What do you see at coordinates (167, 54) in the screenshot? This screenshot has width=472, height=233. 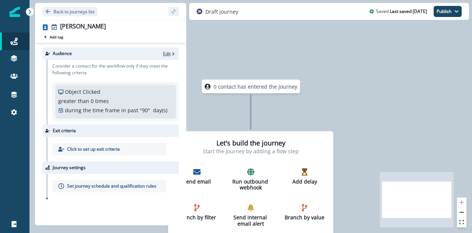 I see `p: Edit` at bounding box center [167, 54].